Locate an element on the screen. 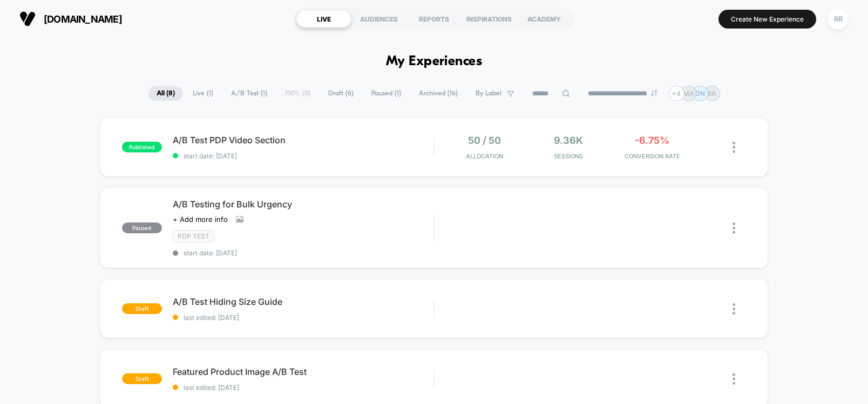  span: A/B Test PDP Video Section is located at coordinates (303, 140).